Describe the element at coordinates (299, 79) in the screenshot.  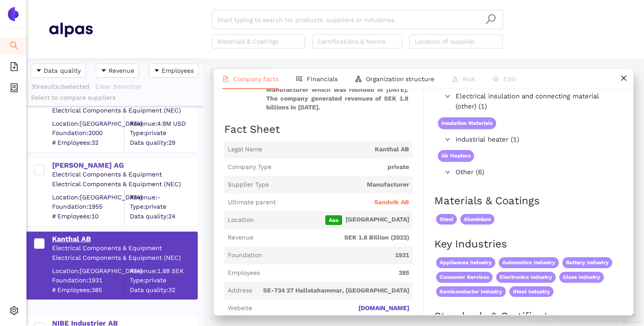
I see `span: fund-view` at that location.